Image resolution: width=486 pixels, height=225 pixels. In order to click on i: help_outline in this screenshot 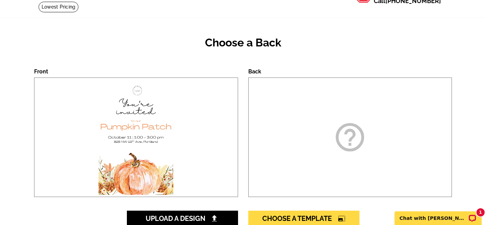, I will do `click(350, 137)`.